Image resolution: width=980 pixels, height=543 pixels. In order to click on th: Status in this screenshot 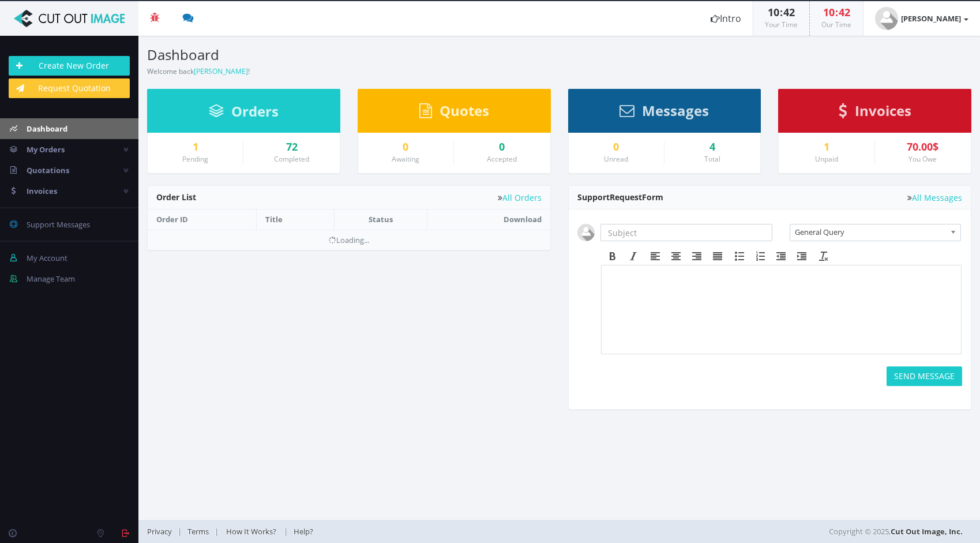, I will do `click(380, 219)`.